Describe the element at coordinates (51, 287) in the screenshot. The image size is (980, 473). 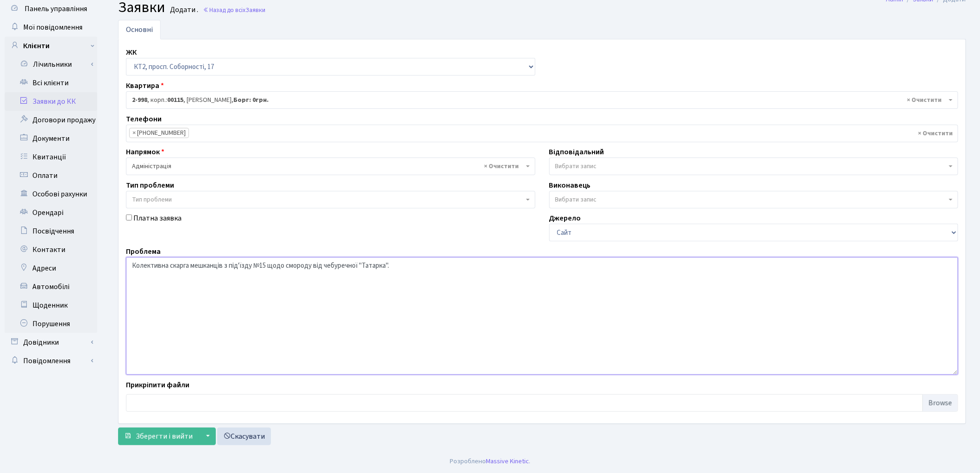
I see `a: Автомобілі` at that location.